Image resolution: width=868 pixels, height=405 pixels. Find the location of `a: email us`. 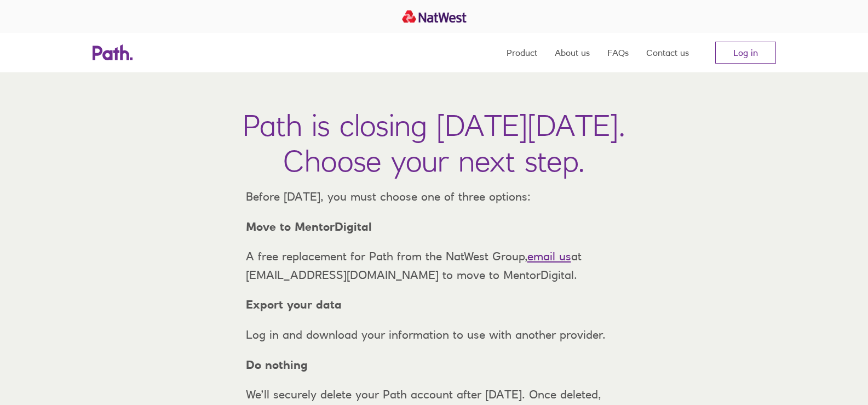

a: email us is located at coordinates (550, 256).